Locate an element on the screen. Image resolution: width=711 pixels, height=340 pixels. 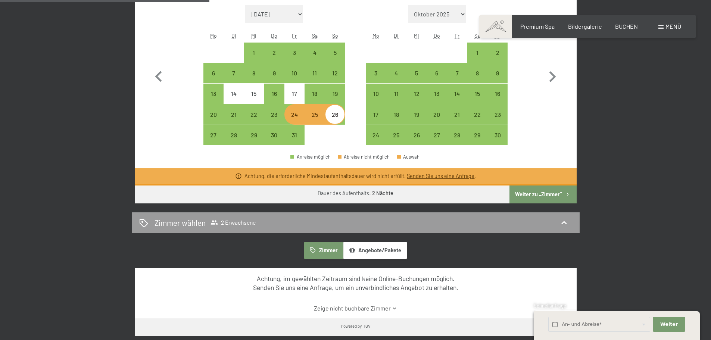
div: 25 is located at coordinates (397, 142).